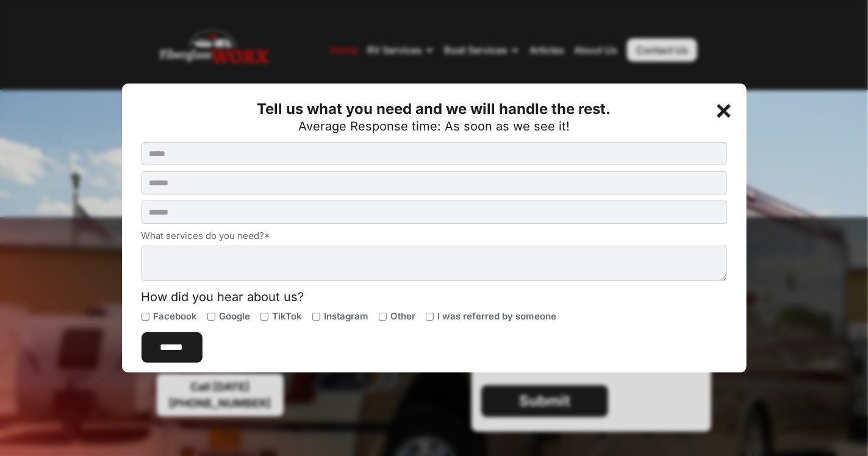  Describe the element at coordinates (434, 253) in the screenshot. I see `form: Contact Us Button Form (Homepage)` at that location.